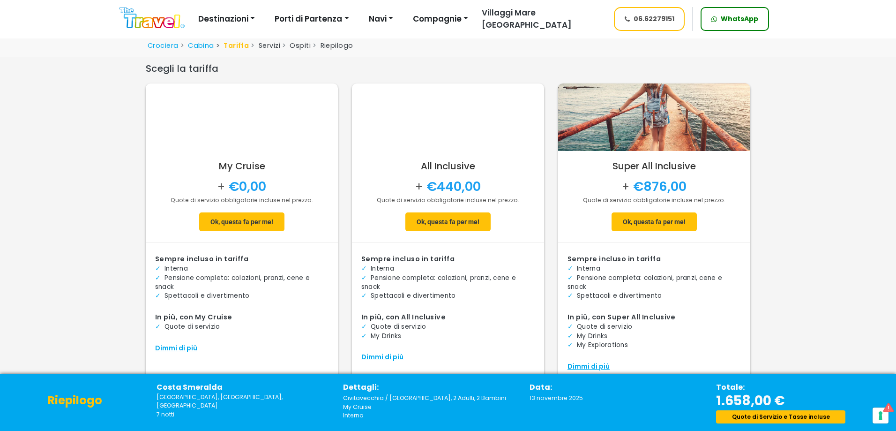 This screenshot has width=896, height=431. What do you see at coordinates (660, 186) in the screenshot?
I see `span: €876,00` at bounding box center [660, 186].